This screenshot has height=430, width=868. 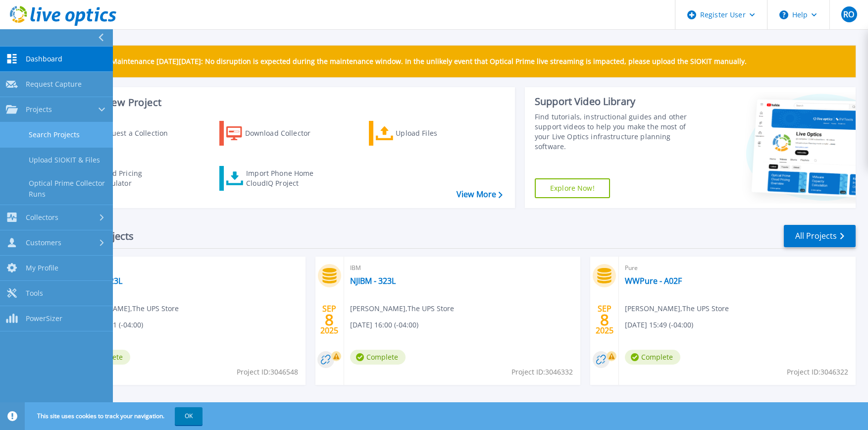 I want to click on a: Cloud Pricing Calculator, so click(x=125, y=178).